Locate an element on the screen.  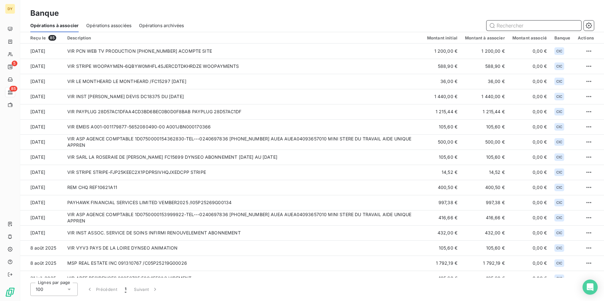
button: Suivant is located at coordinates (146, 289).